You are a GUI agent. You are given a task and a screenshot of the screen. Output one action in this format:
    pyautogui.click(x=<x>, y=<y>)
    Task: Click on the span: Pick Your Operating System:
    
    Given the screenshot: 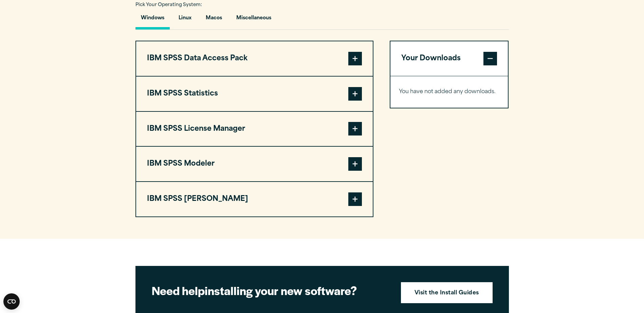 What is the action you would take?
    pyautogui.click(x=169, y=4)
    